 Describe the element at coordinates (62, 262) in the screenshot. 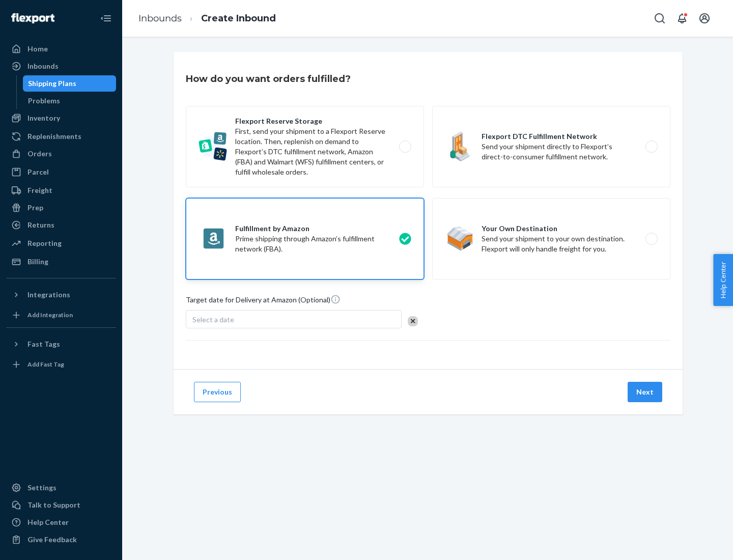

I see `a: Billing` at that location.